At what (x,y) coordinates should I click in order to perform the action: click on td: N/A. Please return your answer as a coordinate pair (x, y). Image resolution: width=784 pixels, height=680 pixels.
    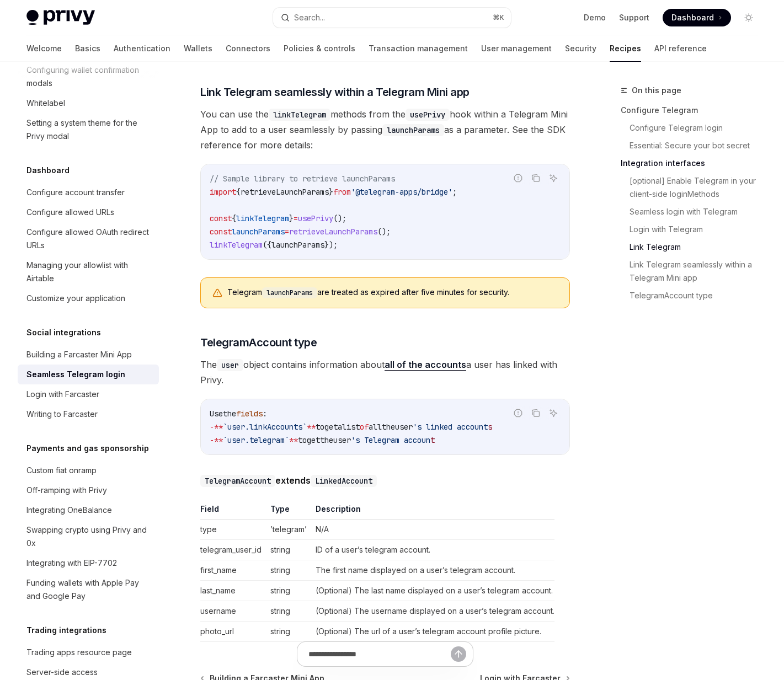
    Looking at the image, I should click on (432, 529).